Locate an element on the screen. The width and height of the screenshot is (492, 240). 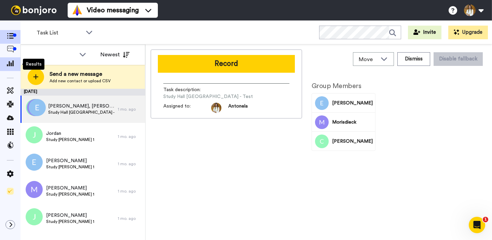
button: Record is located at coordinates (226, 64).